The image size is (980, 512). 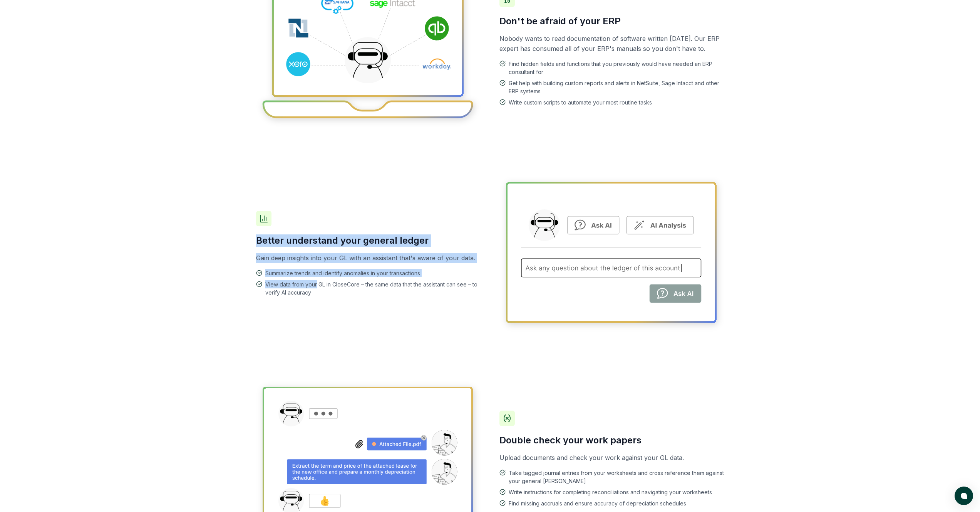 What do you see at coordinates (617, 68) in the screenshot?
I see `span: Find hidden fields and functions that you previously would have needed an ERP consultant for` at bounding box center [617, 68].